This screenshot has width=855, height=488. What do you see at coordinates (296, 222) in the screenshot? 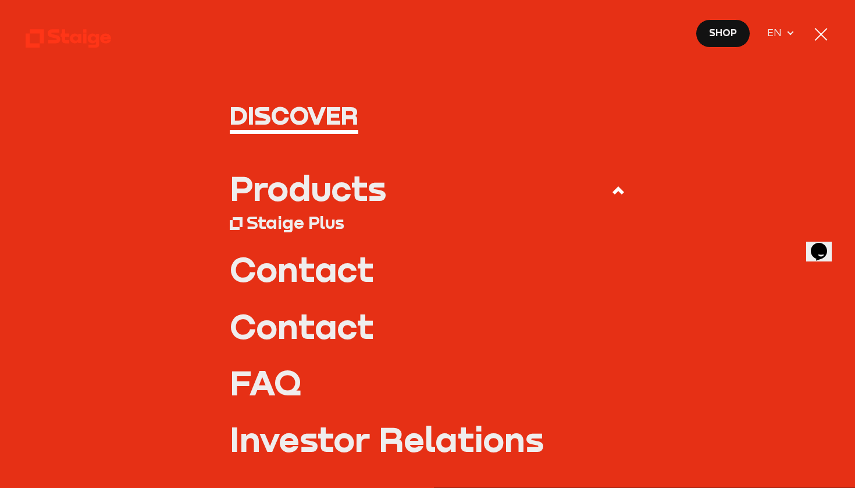
I see `div: Staige Plus` at bounding box center [296, 222].